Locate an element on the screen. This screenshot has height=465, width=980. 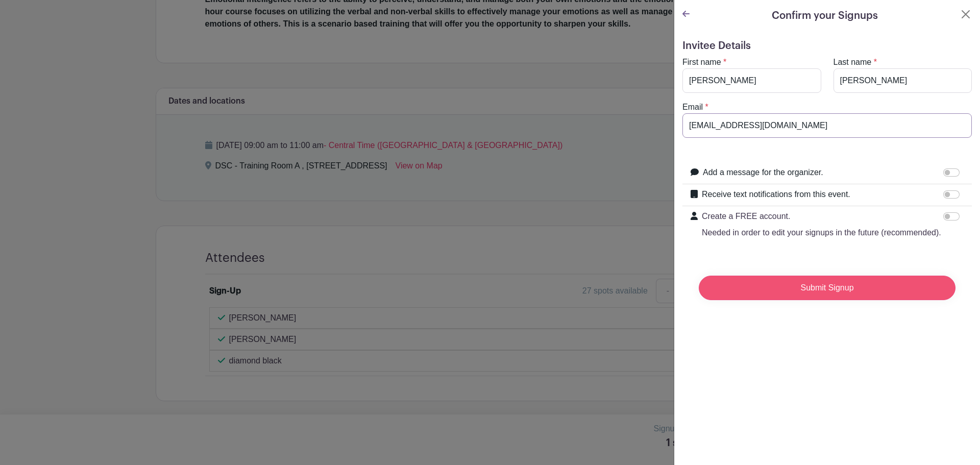
h5: Confirm your Signups is located at coordinates (825, 16).